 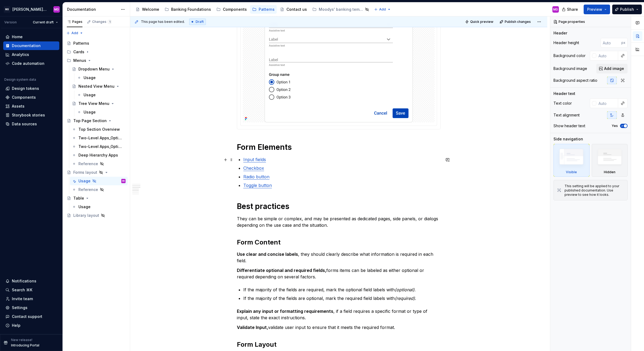 What do you see at coordinates (96, 121) in the screenshot?
I see `a: Top Page Section` at bounding box center [96, 121].